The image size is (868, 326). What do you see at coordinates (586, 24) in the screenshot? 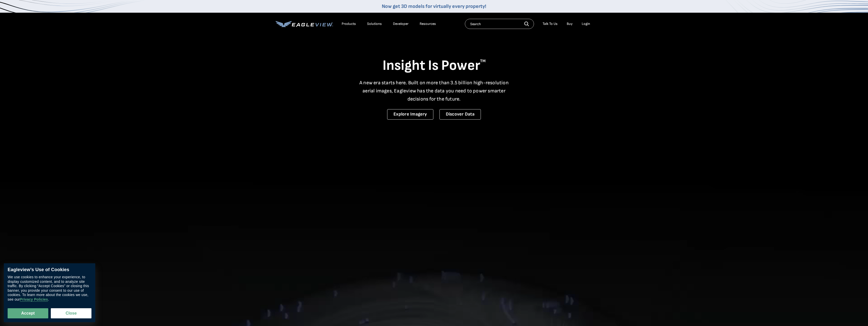
I see `div: Login` at bounding box center [586, 24].